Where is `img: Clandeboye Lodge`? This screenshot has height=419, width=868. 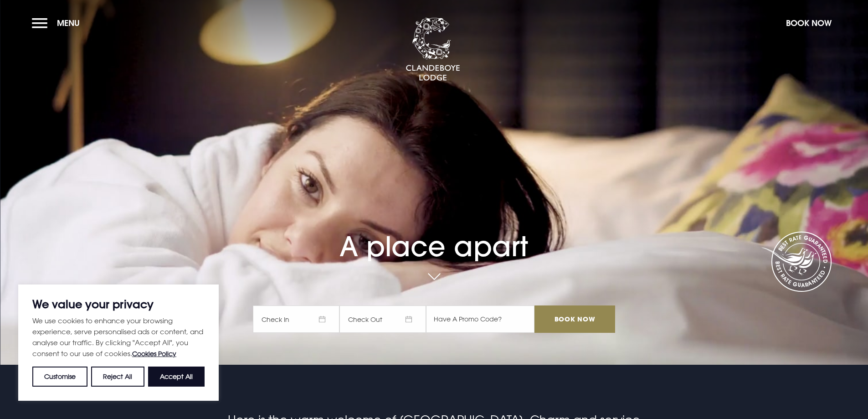
img: Clandeboye Lodge is located at coordinates (433, 49).